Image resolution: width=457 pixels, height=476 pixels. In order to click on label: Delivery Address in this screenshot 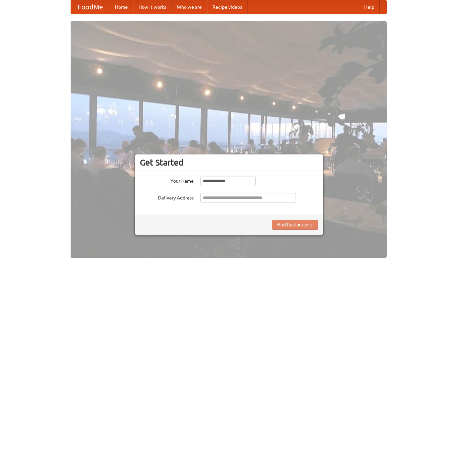, I will do `click(167, 197)`.